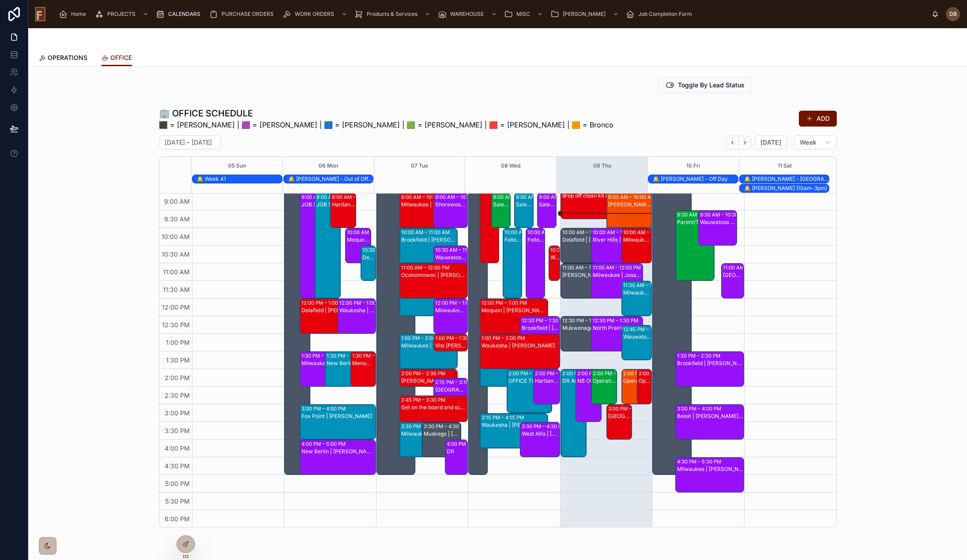  I want to click on div: OFFICE TIME, so click(530, 381).